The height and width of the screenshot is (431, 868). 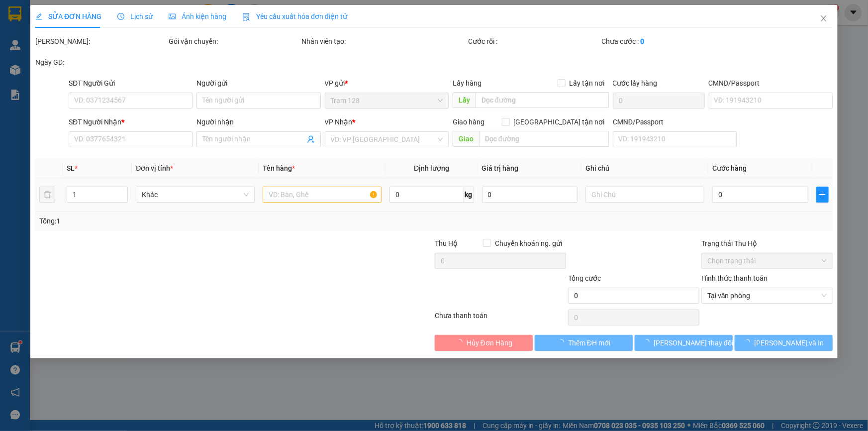 What do you see at coordinates (734, 278) in the screenshot?
I see `label: Hình thức thanh toán` at bounding box center [734, 278].